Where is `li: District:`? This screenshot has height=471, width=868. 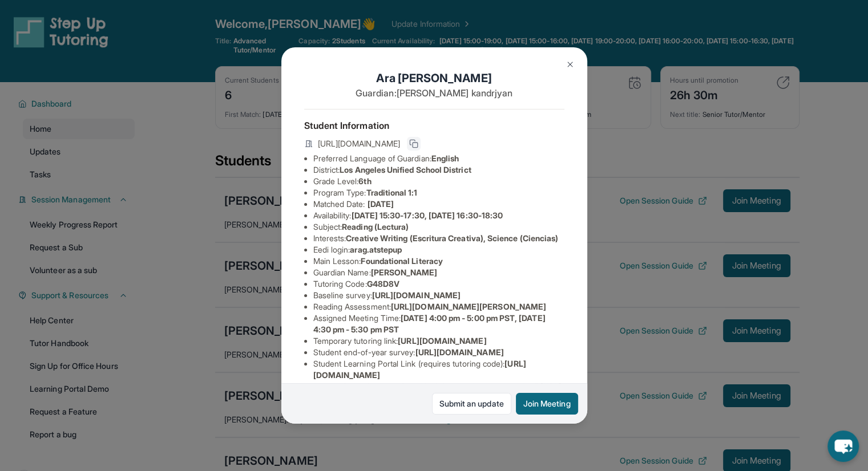 li: District: is located at coordinates (438, 170).